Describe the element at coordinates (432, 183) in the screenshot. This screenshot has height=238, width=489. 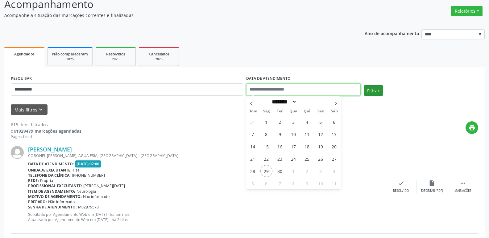
I see `i: insert_drive_file` at that location.